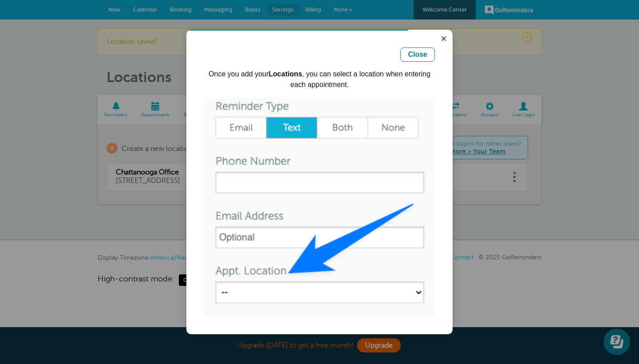  I want to click on div: Close, so click(231, 25).